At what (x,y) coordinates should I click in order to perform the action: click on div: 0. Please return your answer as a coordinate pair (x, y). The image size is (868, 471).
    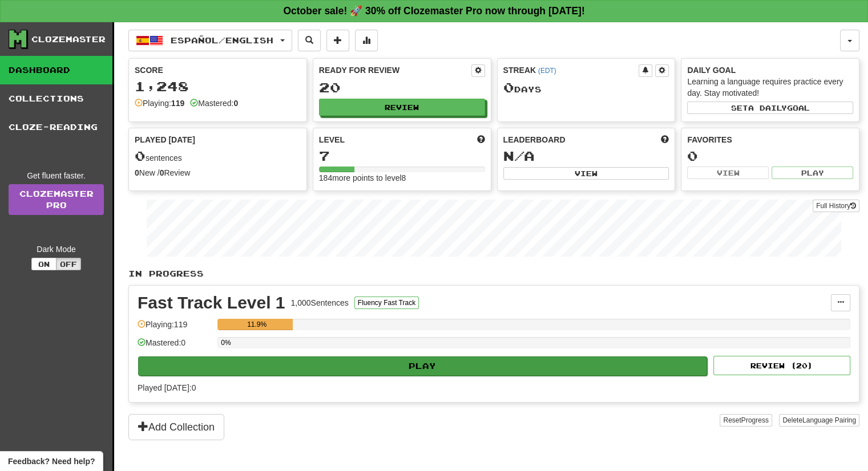
    Looking at the image, I should click on (770, 156).